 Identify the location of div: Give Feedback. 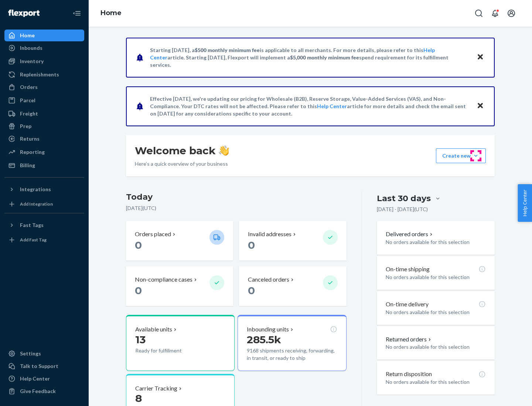
(37, 391).